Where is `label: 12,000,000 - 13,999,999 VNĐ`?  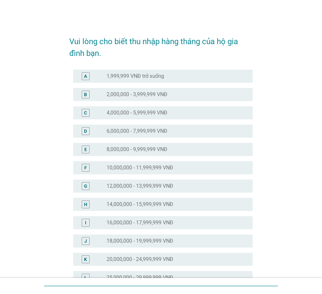
label: 12,000,000 - 13,999,999 VNĐ is located at coordinates (140, 186).